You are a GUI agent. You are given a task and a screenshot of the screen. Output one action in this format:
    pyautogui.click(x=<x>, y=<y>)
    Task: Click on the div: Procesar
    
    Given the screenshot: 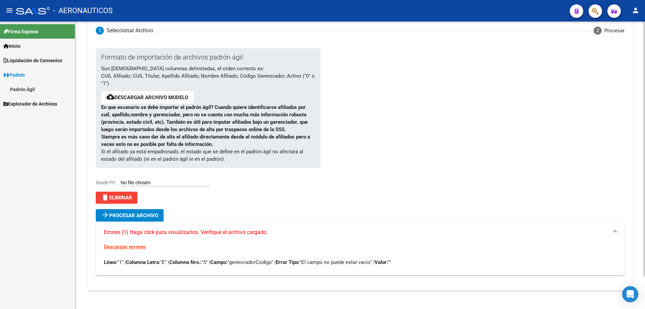 What is the action you would take?
    pyautogui.click(x=614, y=31)
    